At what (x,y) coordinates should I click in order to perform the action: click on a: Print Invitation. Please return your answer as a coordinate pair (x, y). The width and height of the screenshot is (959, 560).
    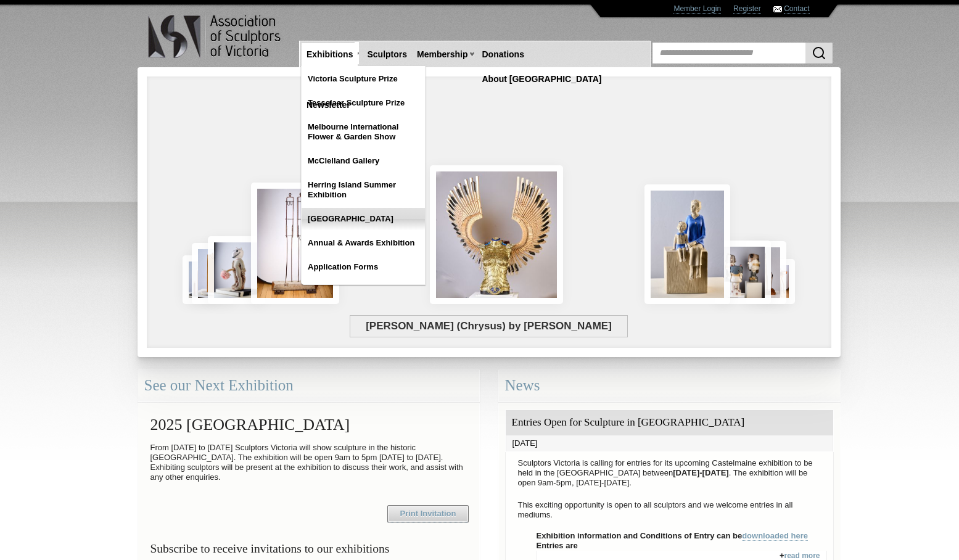
    Looking at the image, I should click on (428, 513).